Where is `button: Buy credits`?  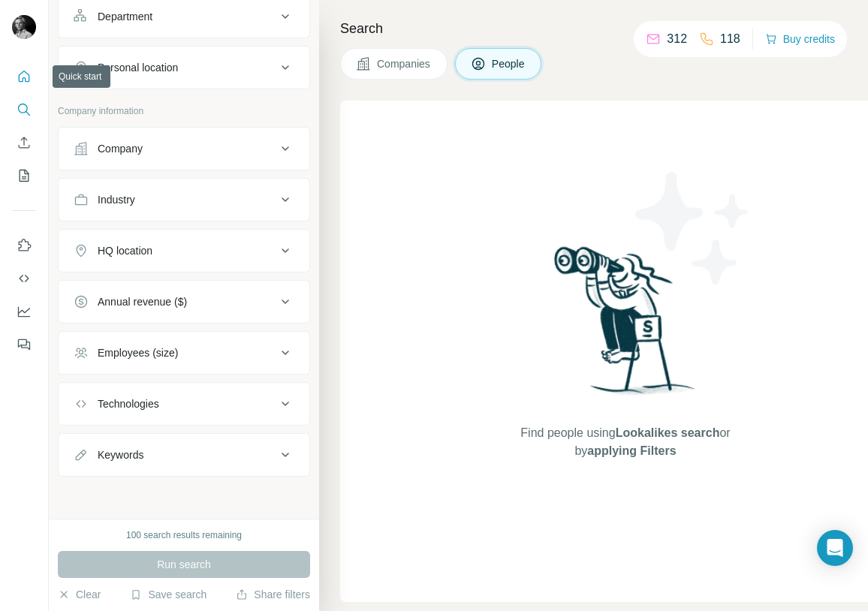
button: Buy credits is located at coordinates (799, 39).